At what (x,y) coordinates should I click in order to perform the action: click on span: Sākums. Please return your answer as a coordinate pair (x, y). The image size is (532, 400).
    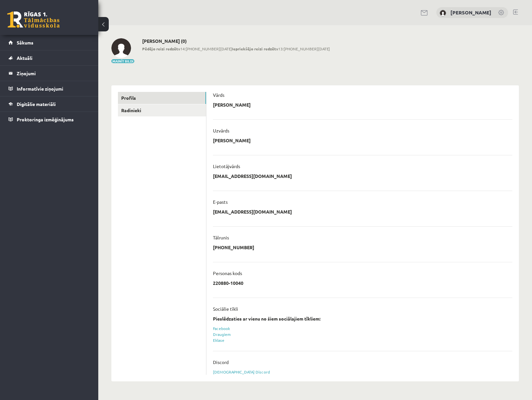
    Looking at the image, I should click on (25, 43).